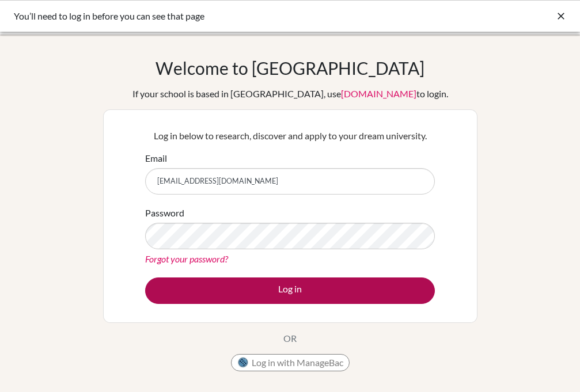 This screenshot has width=580, height=392. What do you see at coordinates (289, 136) in the screenshot?
I see `p: Log in below to research, discover and apply to your dream university.` at bounding box center [289, 136].